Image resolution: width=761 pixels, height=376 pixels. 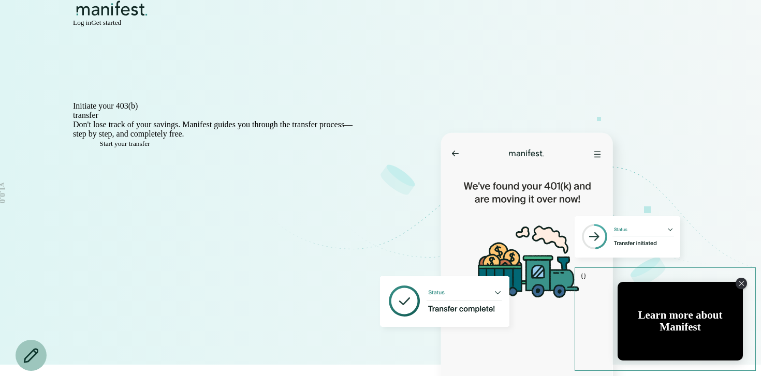 What do you see at coordinates (106, 23) in the screenshot?
I see `button: Get started` at bounding box center [106, 23].